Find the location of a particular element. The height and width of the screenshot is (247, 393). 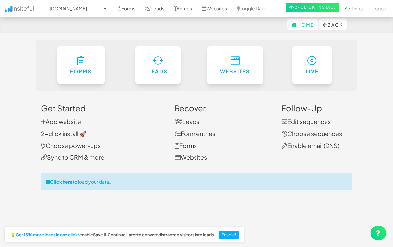

h6: Leads is located at coordinates (158, 71).